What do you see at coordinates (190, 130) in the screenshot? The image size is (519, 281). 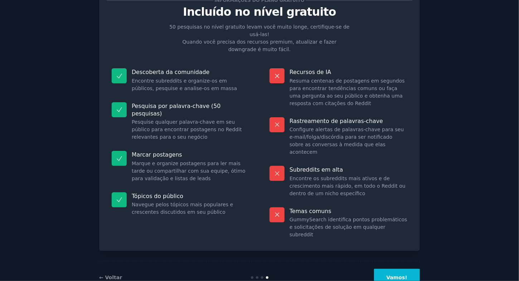 I see `dd: Pesquise qualquer palavra-chave em seu público para encontrar postagens no Reddit relevantes para...` at bounding box center [190, 130].